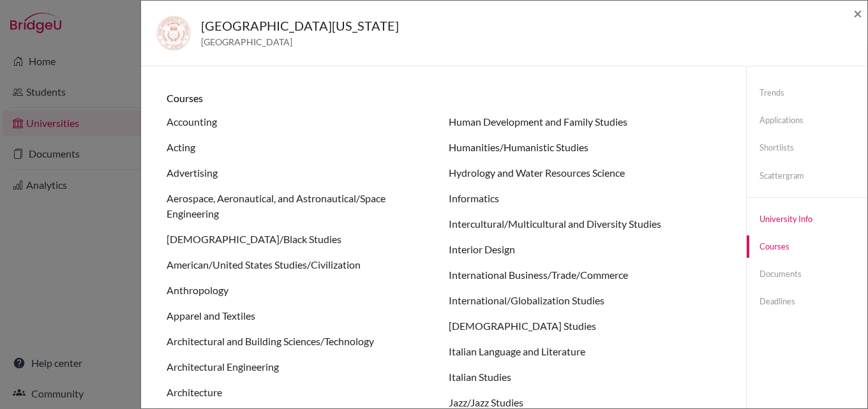  Describe the element at coordinates (806, 301) in the screenshot. I see `a: Deadlines` at that location.